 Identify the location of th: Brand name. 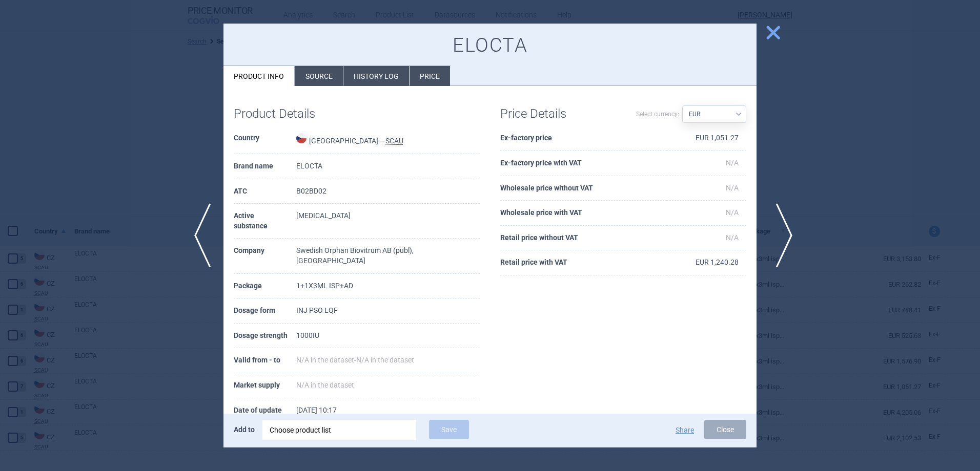
(265, 167).